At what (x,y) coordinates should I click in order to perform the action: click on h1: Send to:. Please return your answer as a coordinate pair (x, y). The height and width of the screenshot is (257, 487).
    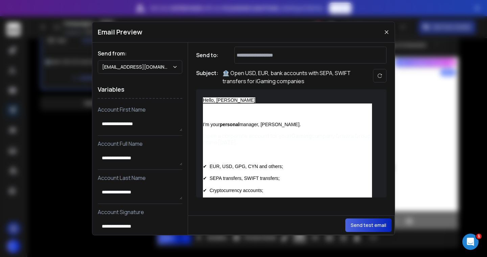
    Looking at the image, I should click on (210, 55).